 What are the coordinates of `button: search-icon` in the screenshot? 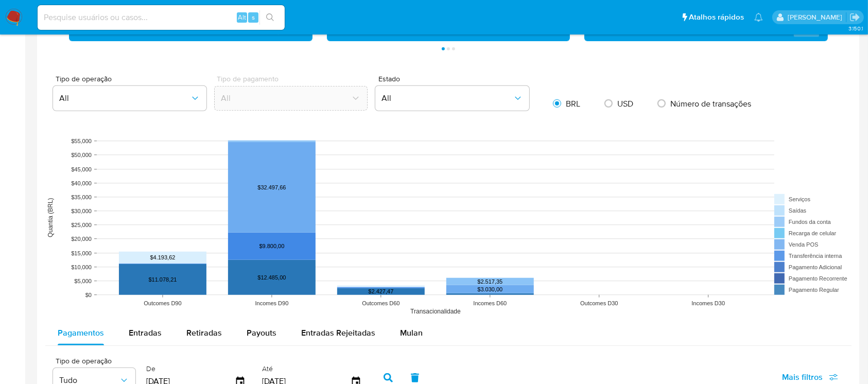 It's located at (270, 18).